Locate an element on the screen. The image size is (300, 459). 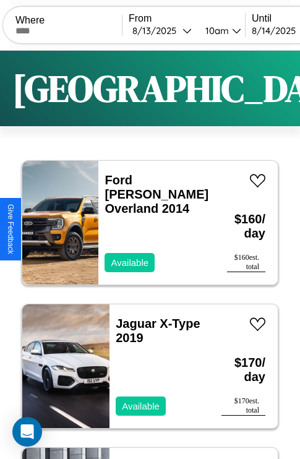
div: 8 / 13 / 2025 is located at coordinates (157, 30).